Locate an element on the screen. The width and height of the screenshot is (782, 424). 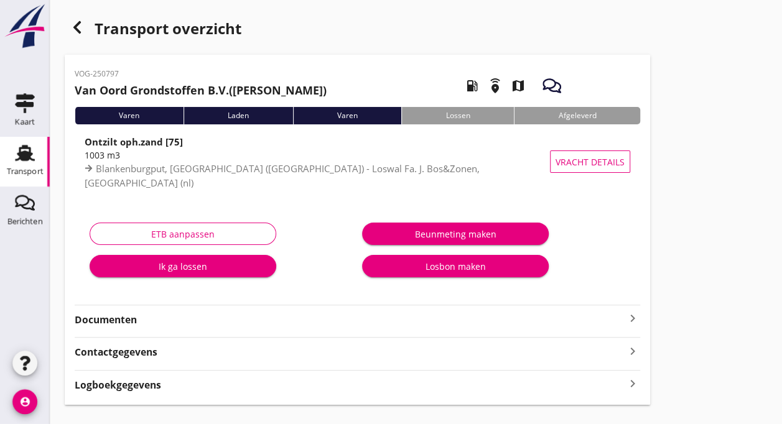
i: account_circle is located at coordinates (25, 402).